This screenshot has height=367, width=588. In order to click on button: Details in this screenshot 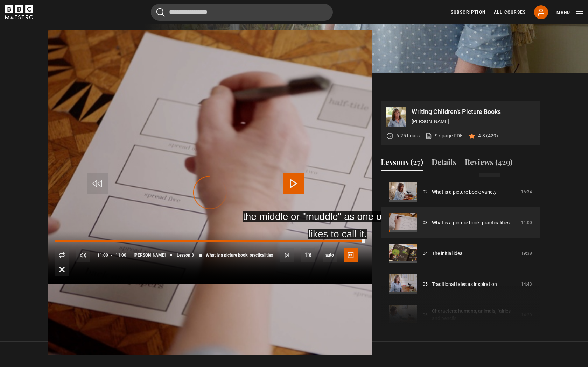, I will do `click(444, 164)`.